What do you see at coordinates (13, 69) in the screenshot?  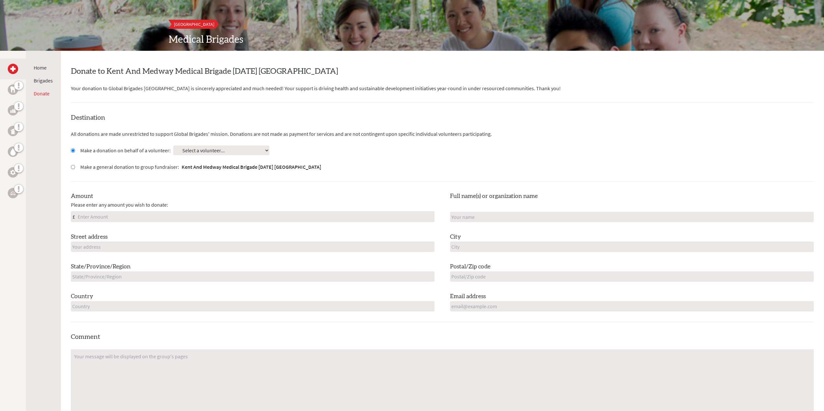 I see `div: Medical` at bounding box center [13, 69].